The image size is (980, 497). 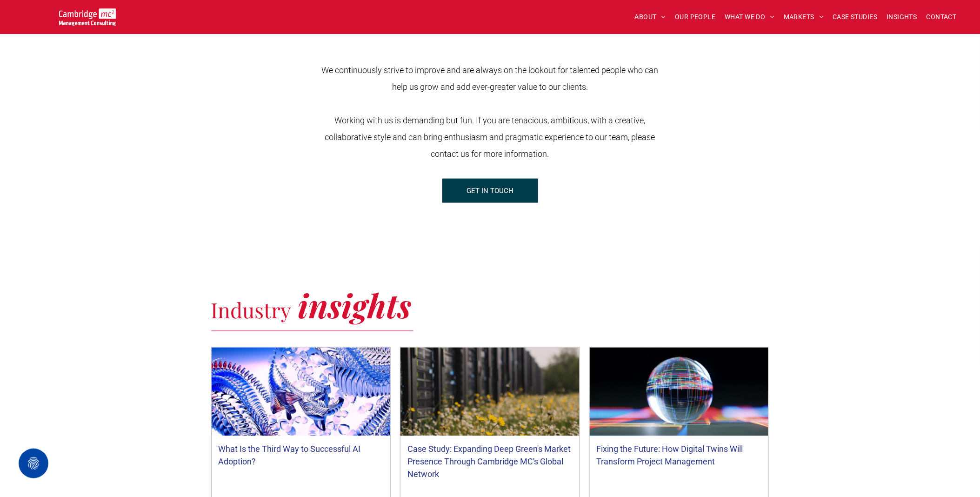 What do you see at coordinates (679, 455) in the screenshot?
I see `a: Fixing the Future: How Digital Twins Will Transform Project Management` at bounding box center [679, 455].